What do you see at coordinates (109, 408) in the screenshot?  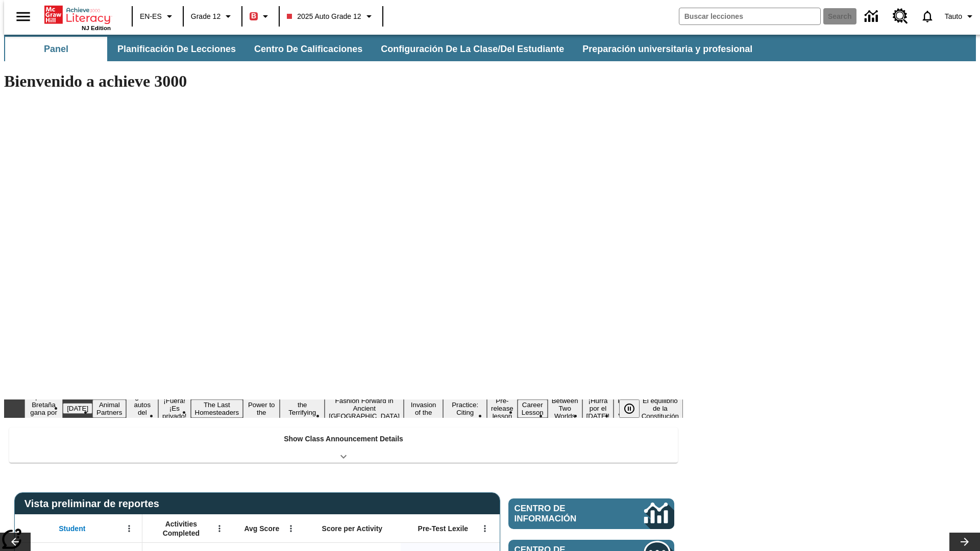 I see `button: Slide 3 Animal Partners` at bounding box center [109, 408].